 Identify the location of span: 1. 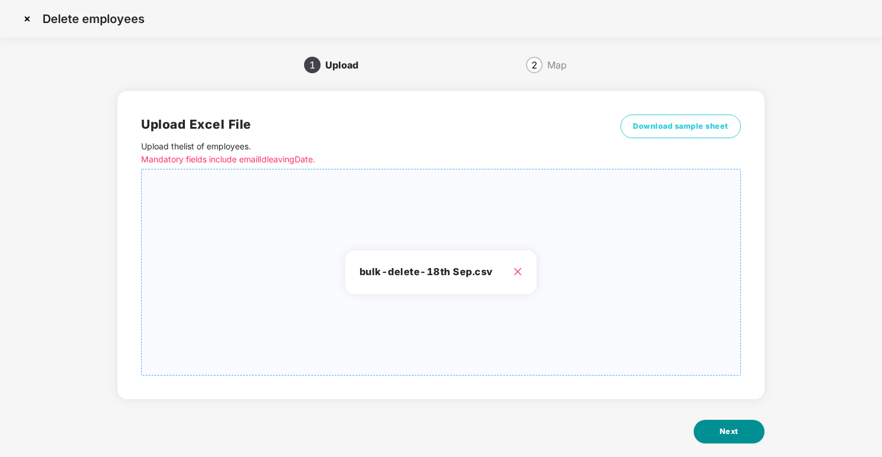
(312, 65).